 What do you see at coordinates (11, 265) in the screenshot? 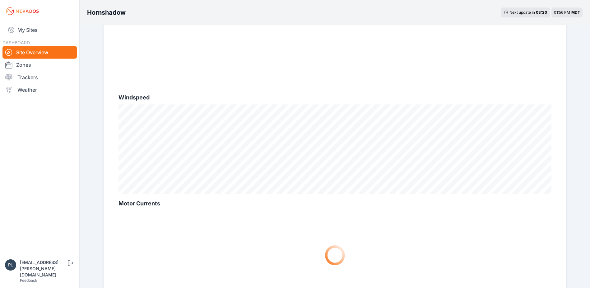
I see `img: plsmith@sundt.com` at bounding box center [11, 265].